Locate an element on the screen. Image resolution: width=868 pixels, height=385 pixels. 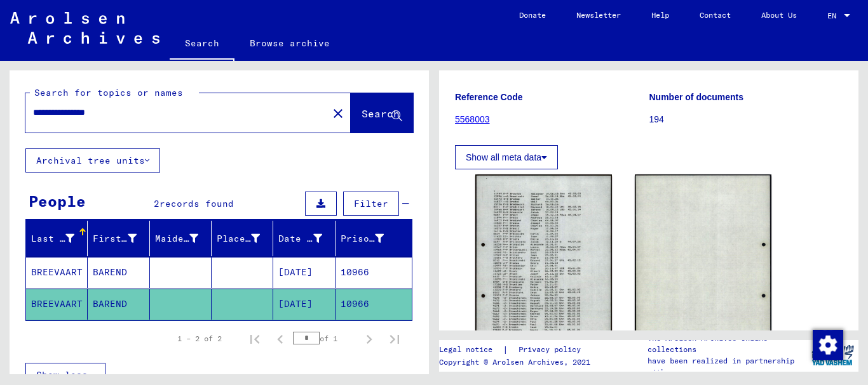
mat-header-cell: Place of Birth is located at coordinates (242, 238).